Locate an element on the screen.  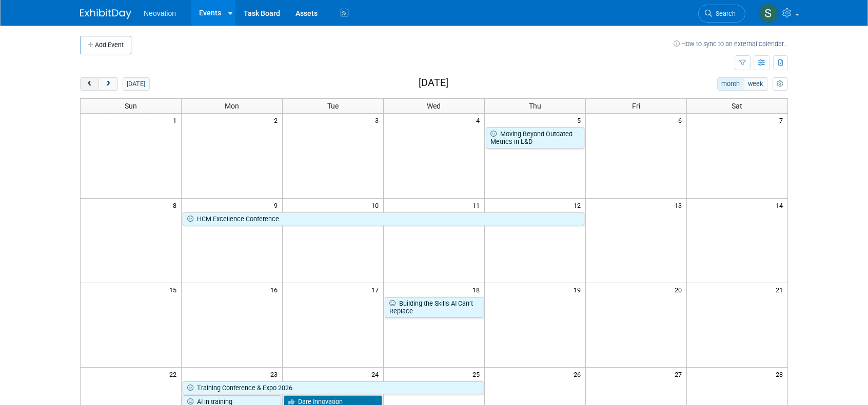
a: HCM Excellence Conference is located at coordinates (383, 219).